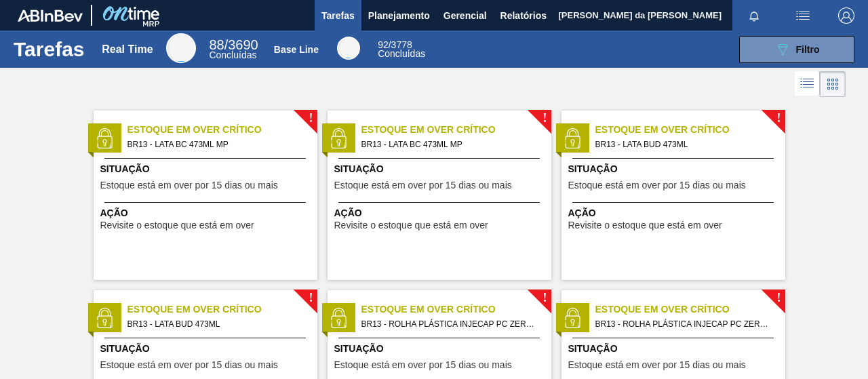  Describe the element at coordinates (807, 84) in the screenshot. I see `div: Visão em Lista` at that location.